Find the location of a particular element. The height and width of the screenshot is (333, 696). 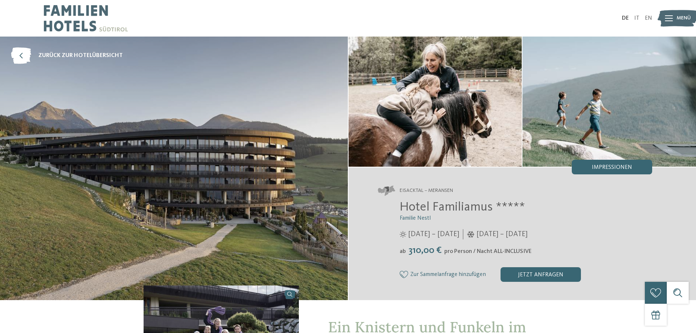

span: Impressionen is located at coordinates (612, 167).